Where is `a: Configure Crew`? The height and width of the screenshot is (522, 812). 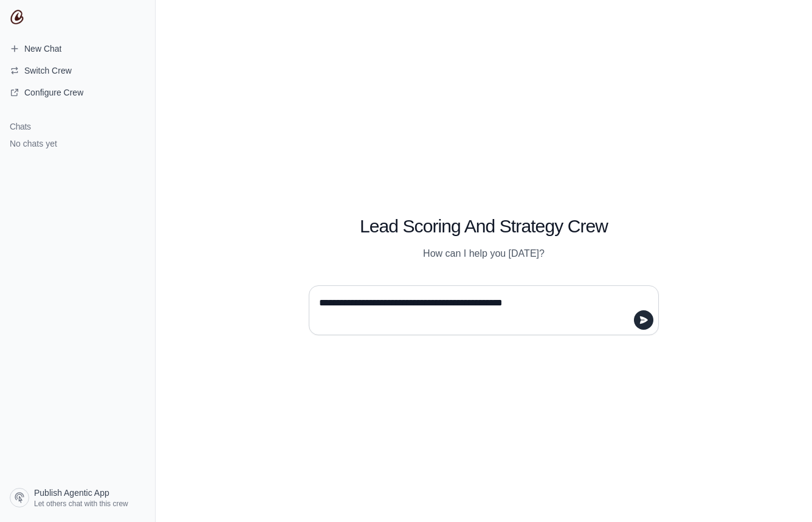 a: Configure Crew is located at coordinates (77, 92).